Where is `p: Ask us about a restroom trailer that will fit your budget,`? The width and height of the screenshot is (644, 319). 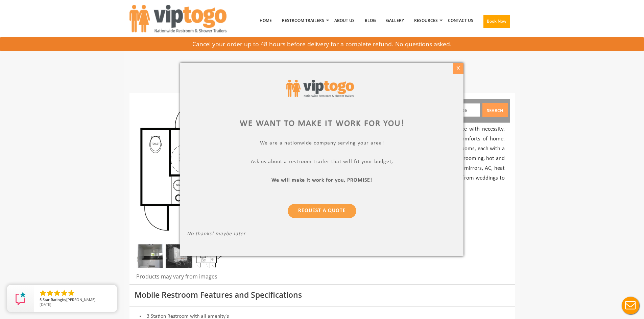 p: Ask us about a restroom trailer that will fit your budget, is located at coordinates (322, 162).